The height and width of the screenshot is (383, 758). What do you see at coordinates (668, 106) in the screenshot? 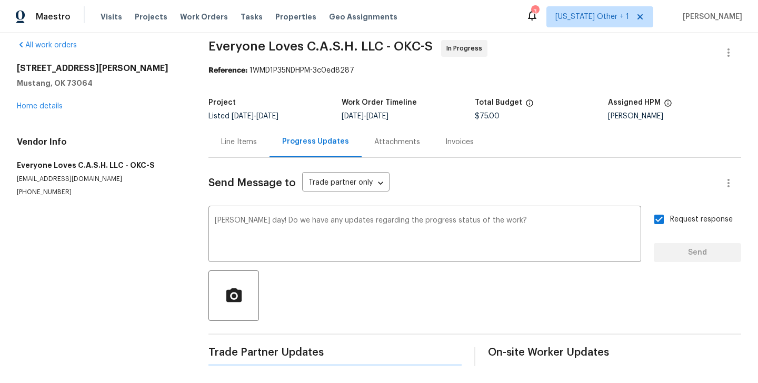
I see `span: The hpm assigned to this work order.` at bounding box center [668, 106].